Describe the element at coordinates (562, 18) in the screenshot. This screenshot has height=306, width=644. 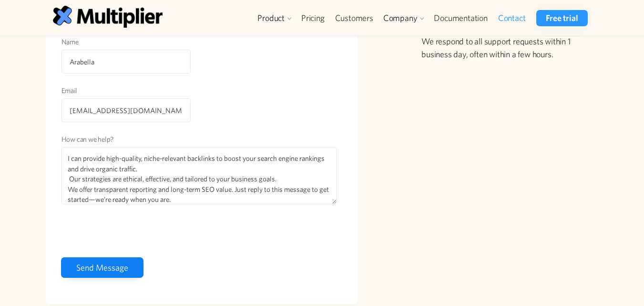
I see `a: Free trial` at that location.